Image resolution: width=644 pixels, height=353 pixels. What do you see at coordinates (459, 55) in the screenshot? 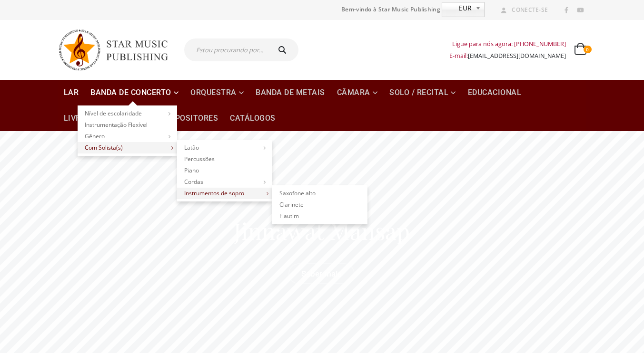
I see `font: E-mail:` at bounding box center [459, 55].